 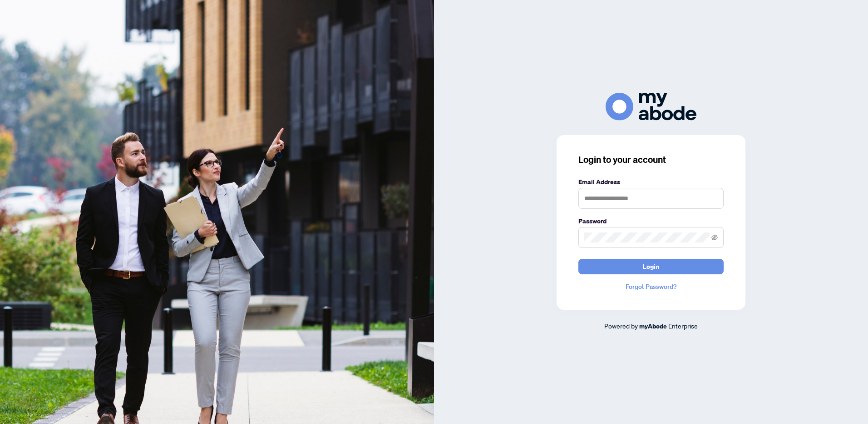 I want to click on span: Login, so click(x=651, y=267).